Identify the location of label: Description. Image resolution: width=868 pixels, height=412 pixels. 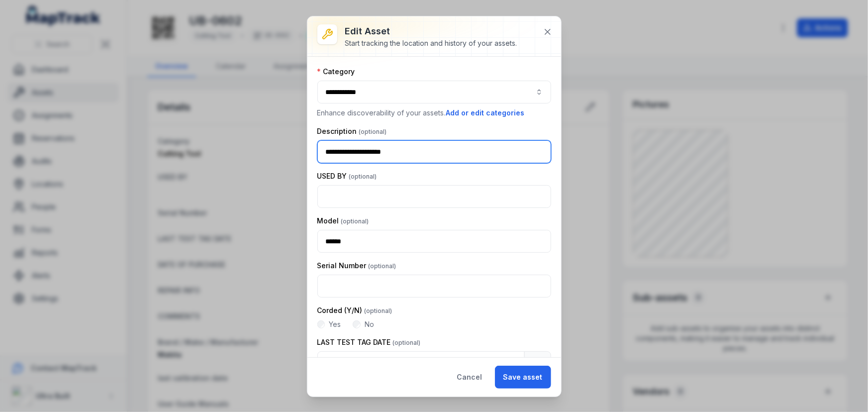
(352, 131).